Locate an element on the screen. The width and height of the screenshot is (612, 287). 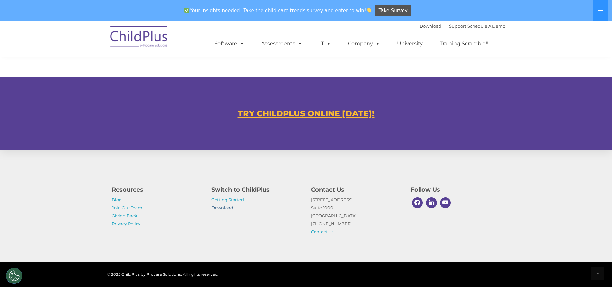
button: Cookies Settings is located at coordinates (14, 276).